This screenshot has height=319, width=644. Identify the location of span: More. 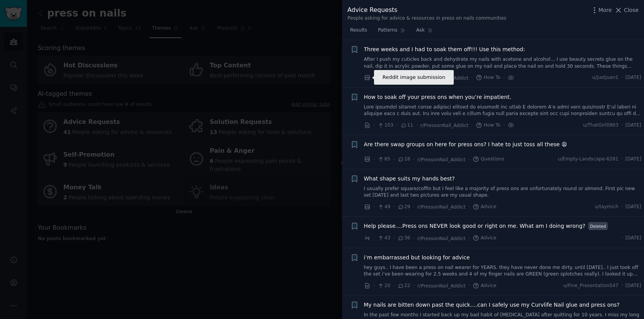
(605, 10).